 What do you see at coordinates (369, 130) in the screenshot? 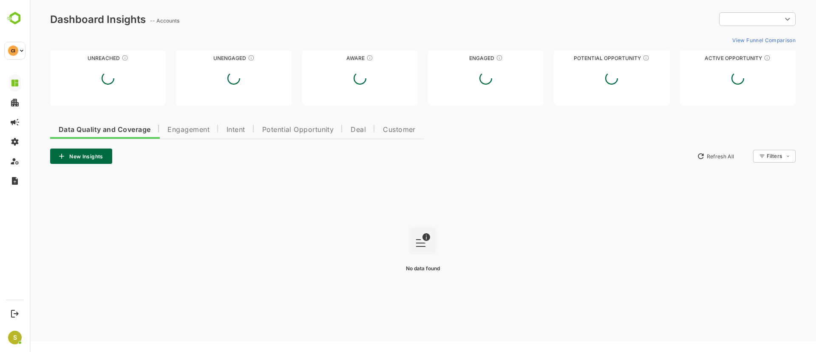
I see `span: Customer` at bounding box center [369, 130].